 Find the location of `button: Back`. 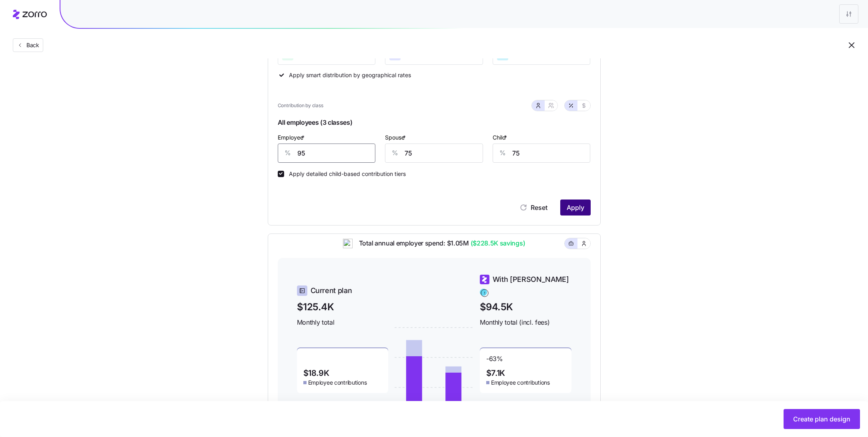

button: Back is located at coordinates (28, 45).